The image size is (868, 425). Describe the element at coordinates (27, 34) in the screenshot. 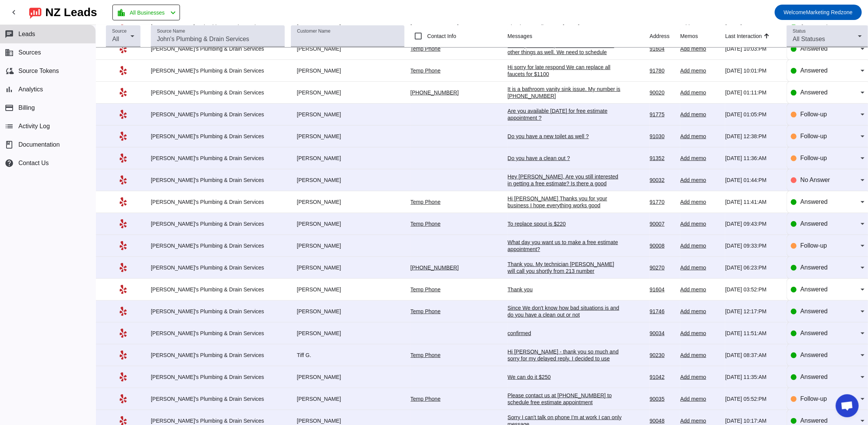

I see `span: Leads` at that location.